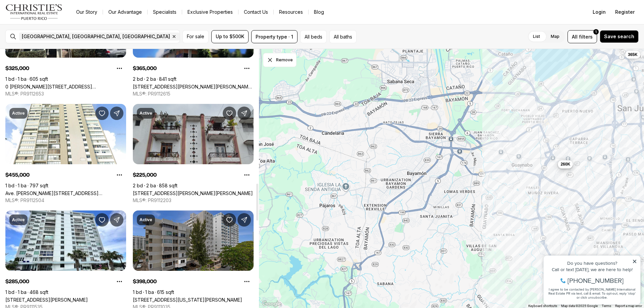 The image size is (644, 308). I want to click on a: 1035 ASHFORD AVENUE #508, SAN JUAN PR, 00911, so click(47, 299).